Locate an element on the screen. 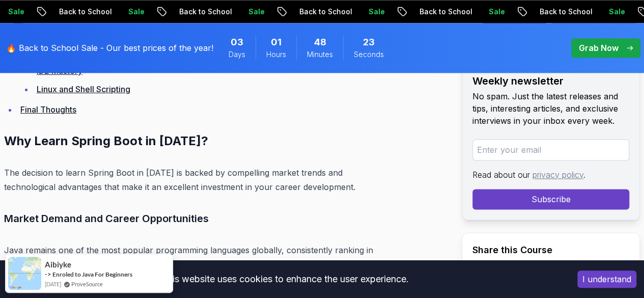 The width and height of the screenshot is (644, 298). span: Days is located at coordinates (237, 54).